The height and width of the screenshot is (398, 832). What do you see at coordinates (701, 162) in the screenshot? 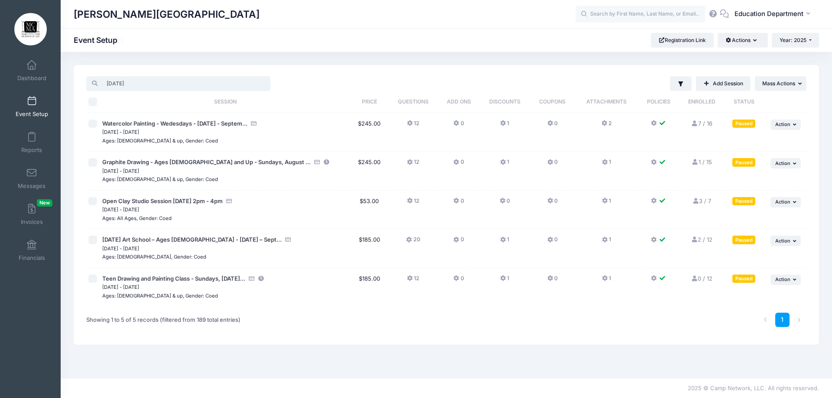
I see `a: 1 / 15` at bounding box center [701, 162].